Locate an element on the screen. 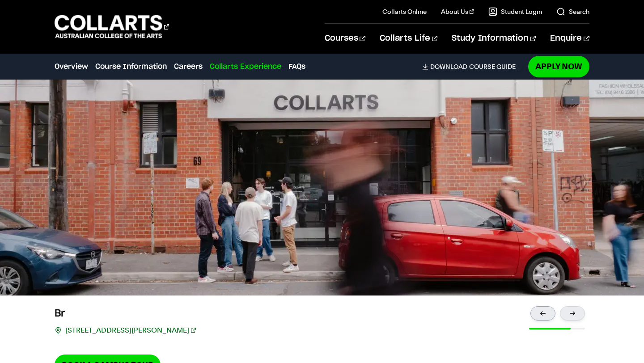 The image size is (644, 363). a: Study Information is located at coordinates (494, 38).